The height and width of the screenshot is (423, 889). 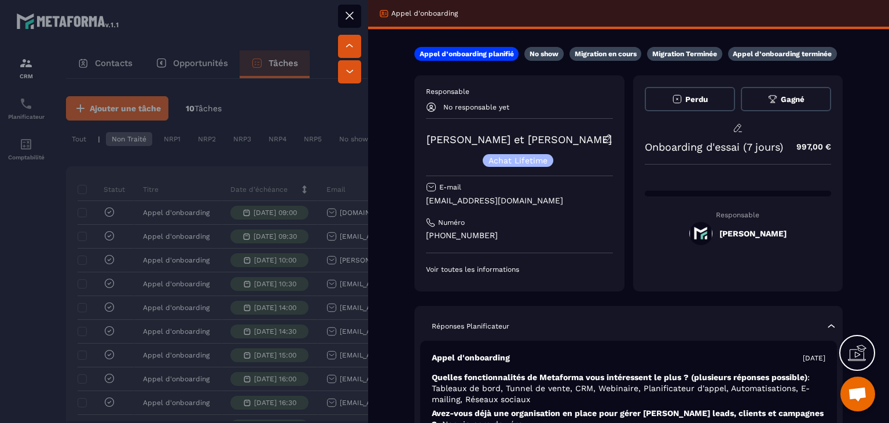 I want to click on p: No show, so click(x=544, y=54).